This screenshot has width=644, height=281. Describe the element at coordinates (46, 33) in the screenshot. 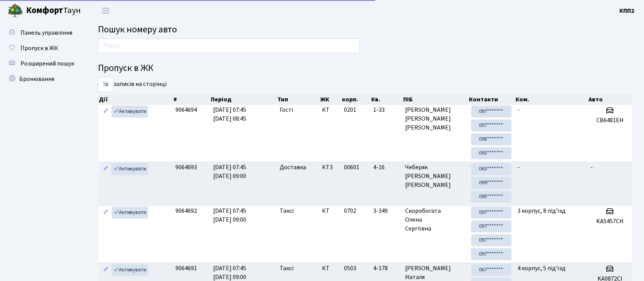

I see `span: Панель управління` at that location.